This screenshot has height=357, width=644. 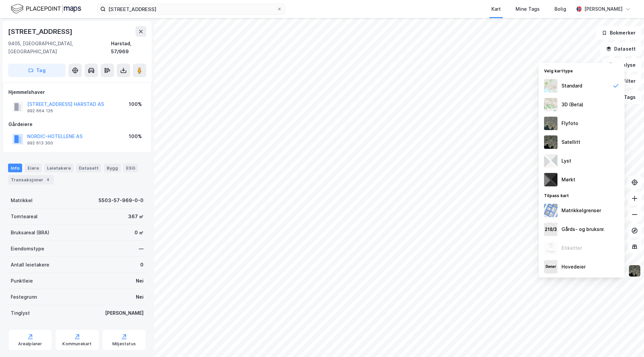 I want to click on img: luj3wr1y2y3+OchiMxRmMxRlscgabnMEmZ7DJGWxyBpucwSZnsMkZbHIGm5zBJmewyRlscgabnMEmZ7DJGWxyBpucwSZnsMkZ..., so click(x=550, y=161).